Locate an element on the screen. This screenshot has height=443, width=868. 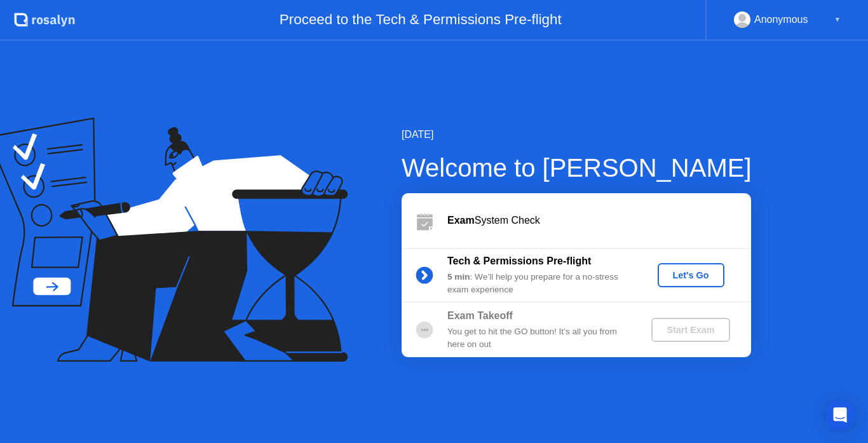
div: Start Exam is located at coordinates (691, 330).